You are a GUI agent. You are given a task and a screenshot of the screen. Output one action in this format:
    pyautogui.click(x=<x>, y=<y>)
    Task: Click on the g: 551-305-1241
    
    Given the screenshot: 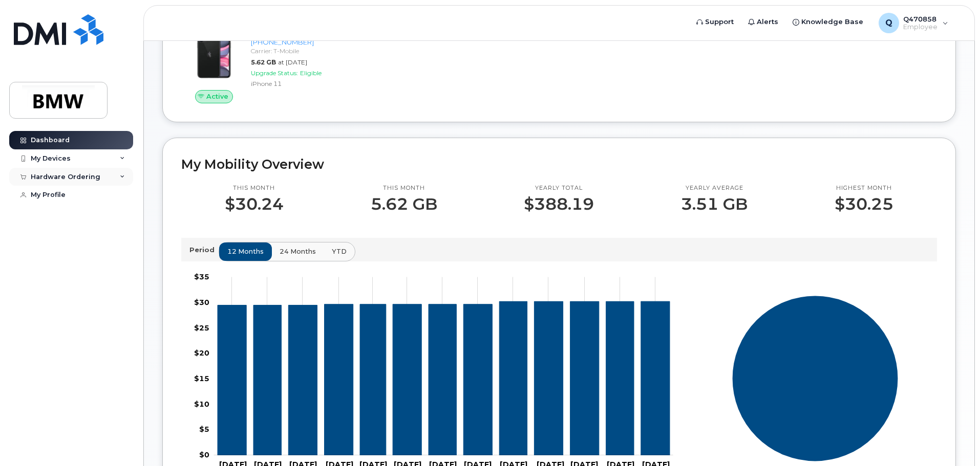 What is the action you would take?
    pyautogui.click(x=444, y=378)
    